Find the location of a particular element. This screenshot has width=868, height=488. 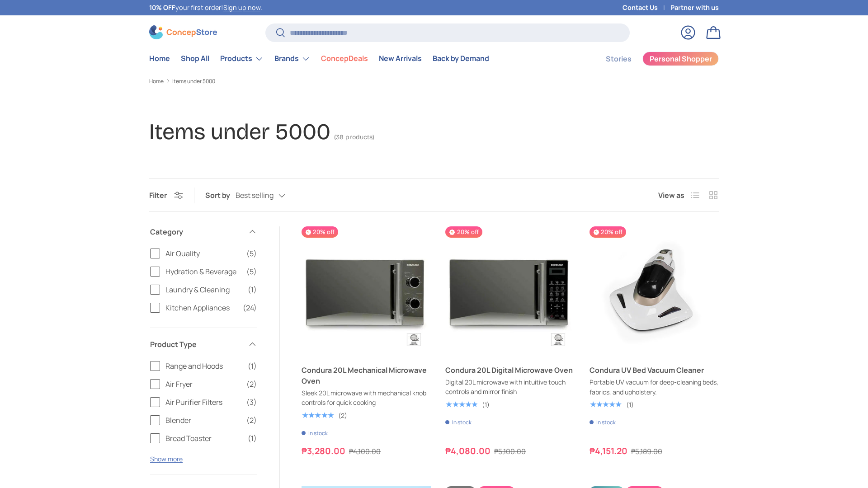

nav: Secondary is located at coordinates (651, 59).